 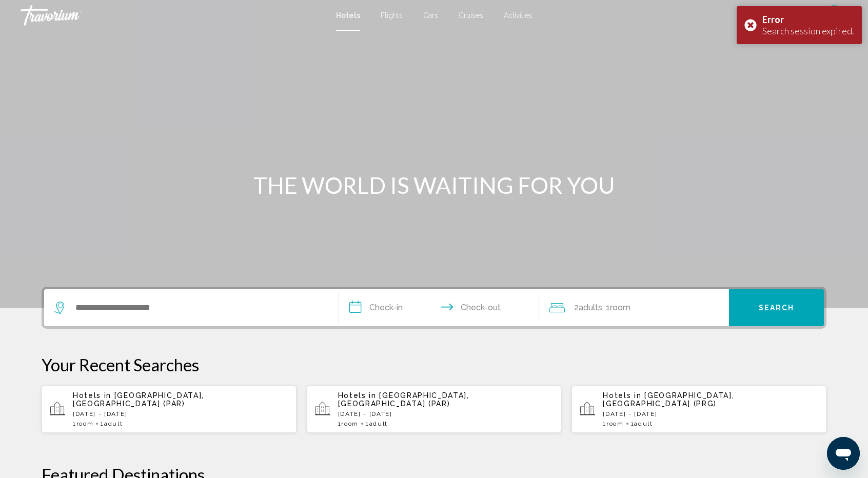 What do you see at coordinates (834, 15) in the screenshot?
I see `button: User Menu` at bounding box center [834, 15].